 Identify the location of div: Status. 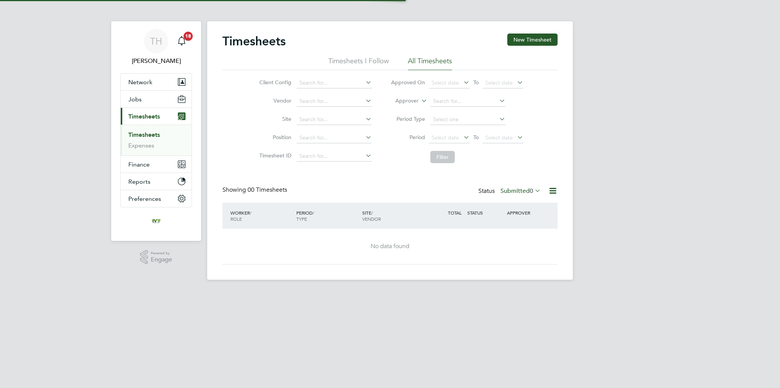
(511, 191).